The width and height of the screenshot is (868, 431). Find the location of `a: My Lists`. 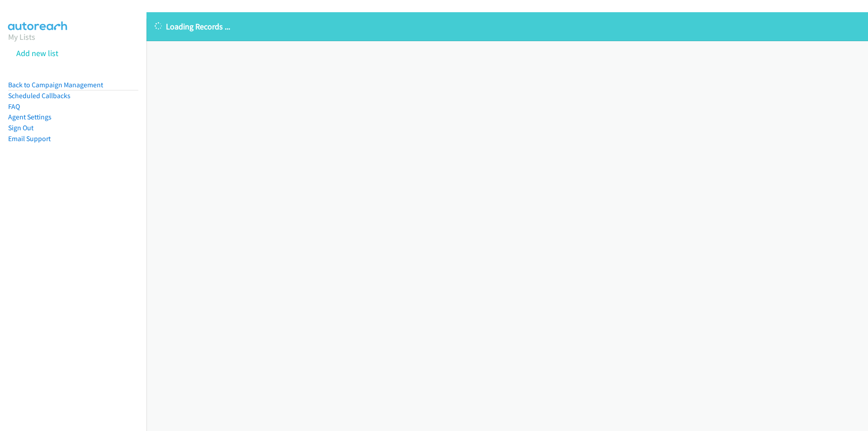

a: My Lists is located at coordinates (22, 36).